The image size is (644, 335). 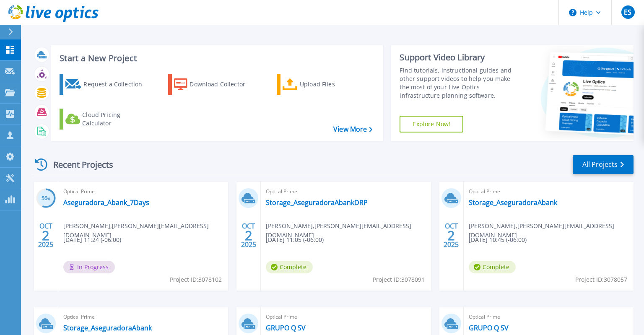 I want to click on div: Request a Collection, so click(x=117, y=84).